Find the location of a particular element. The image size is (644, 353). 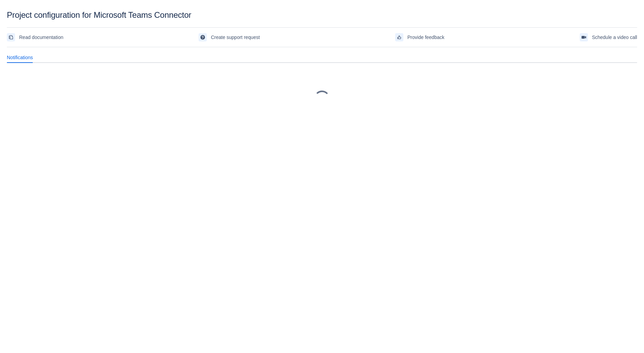

a: Read documentation is located at coordinates (35, 37).